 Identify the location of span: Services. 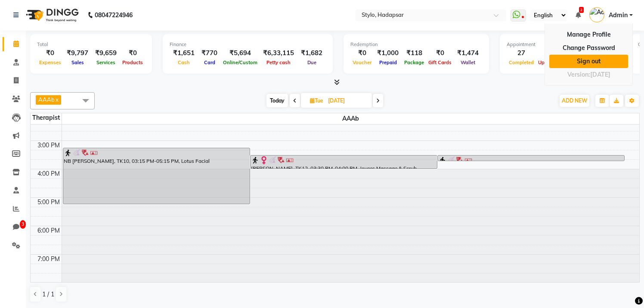
(106, 63).